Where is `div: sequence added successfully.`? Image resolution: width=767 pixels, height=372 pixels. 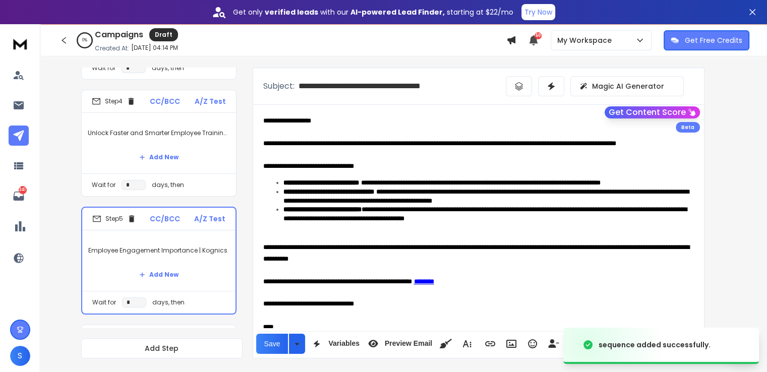
div: sequence added successfully. is located at coordinates (655, 345).